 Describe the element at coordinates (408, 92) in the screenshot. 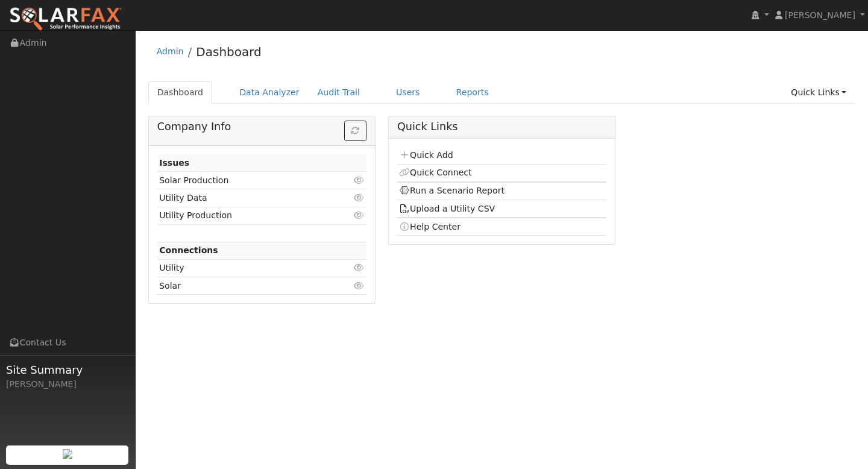

I see `a: Users` at that location.